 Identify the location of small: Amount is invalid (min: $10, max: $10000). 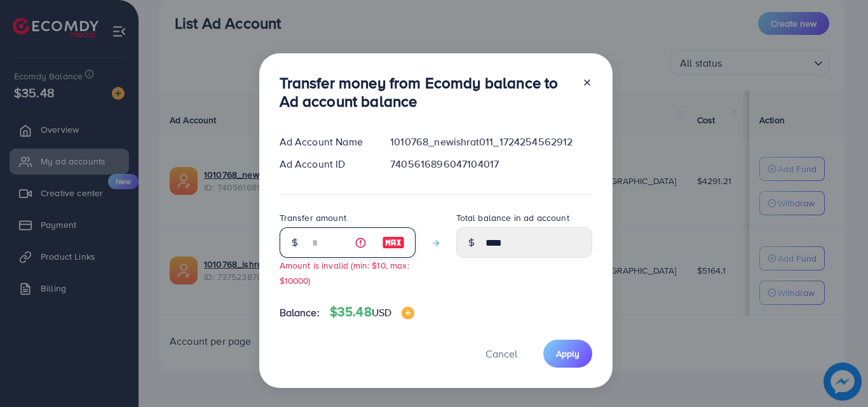
(345, 273).